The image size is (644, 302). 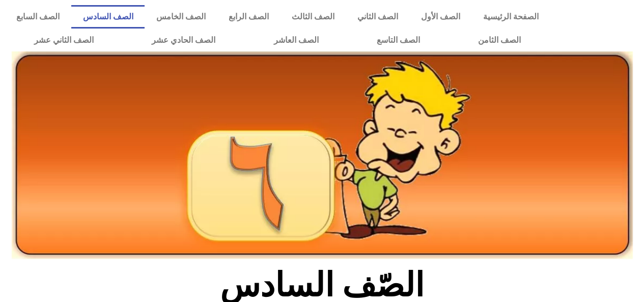 What do you see at coordinates (249, 17) in the screenshot?
I see `a: الصف الرابع` at bounding box center [249, 17].